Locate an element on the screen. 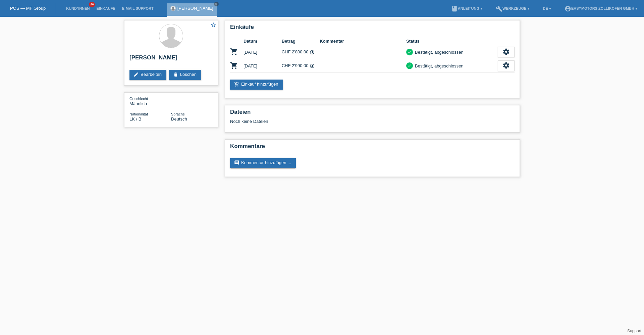 The image size is (644, 335). a: E-Mail Support is located at coordinates (138, 8).